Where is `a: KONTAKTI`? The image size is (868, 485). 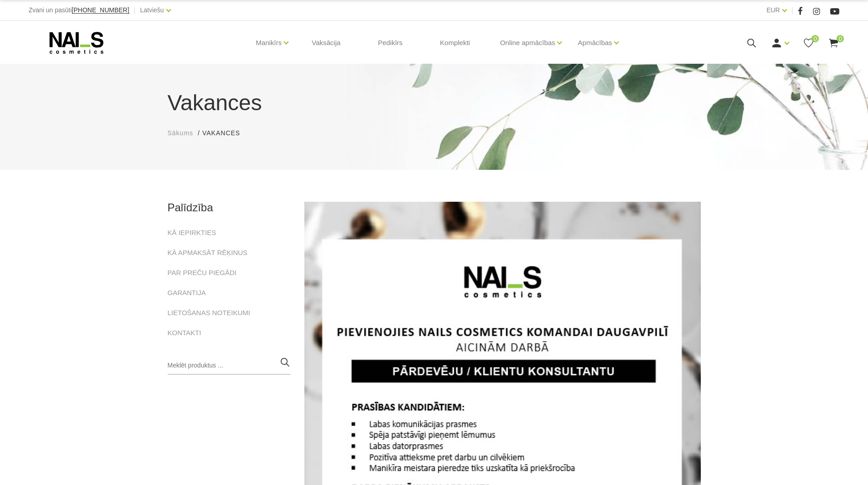
a: KONTAKTI is located at coordinates (185, 333).